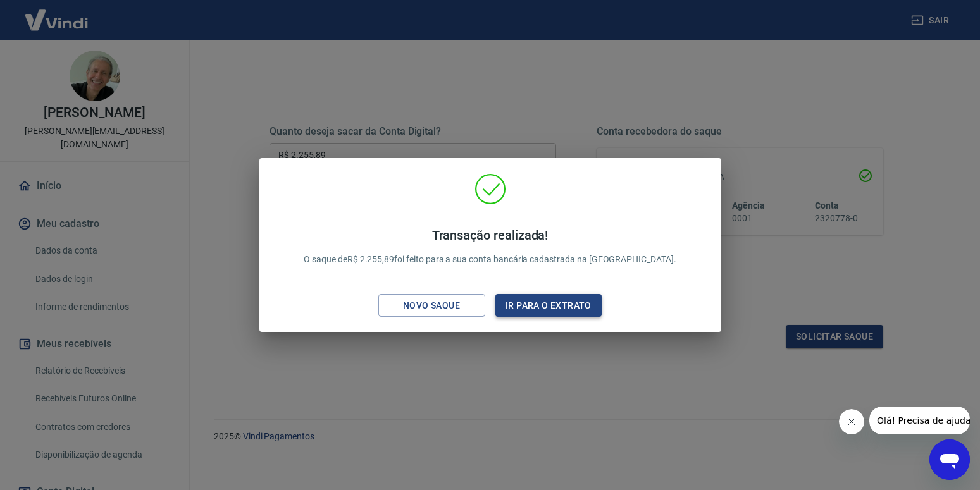 The height and width of the screenshot is (490, 980). What do you see at coordinates (549, 305) in the screenshot?
I see `button: Ir para o extrato` at bounding box center [549, 305].